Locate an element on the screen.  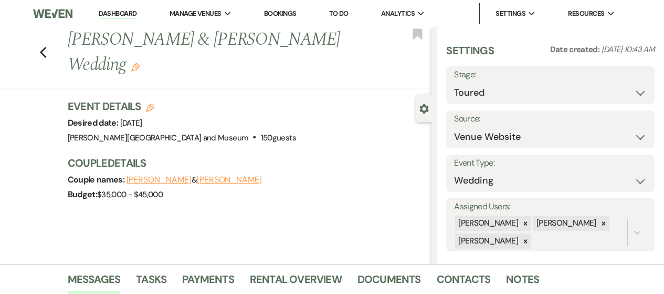
button: Close lead details is located at coordinates (424, 108).